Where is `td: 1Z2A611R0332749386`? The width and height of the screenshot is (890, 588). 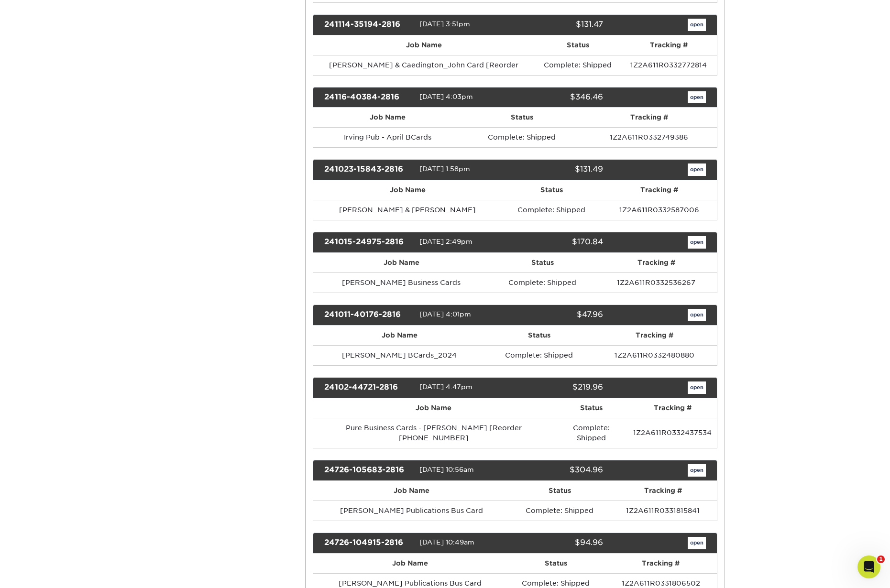 td: 1Z2A611R0332749386 is located at coordinates (649, 137).